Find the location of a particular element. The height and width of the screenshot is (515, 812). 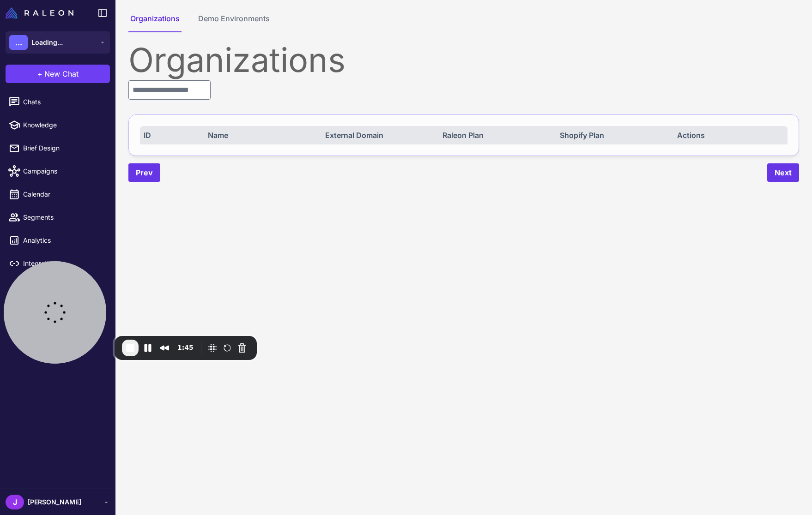

button: Next is located at coordinates (783, 173).